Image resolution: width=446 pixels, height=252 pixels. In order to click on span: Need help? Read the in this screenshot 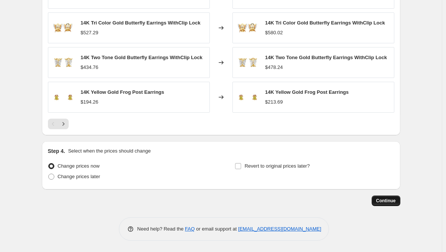, I will do `click(161, 229)`.